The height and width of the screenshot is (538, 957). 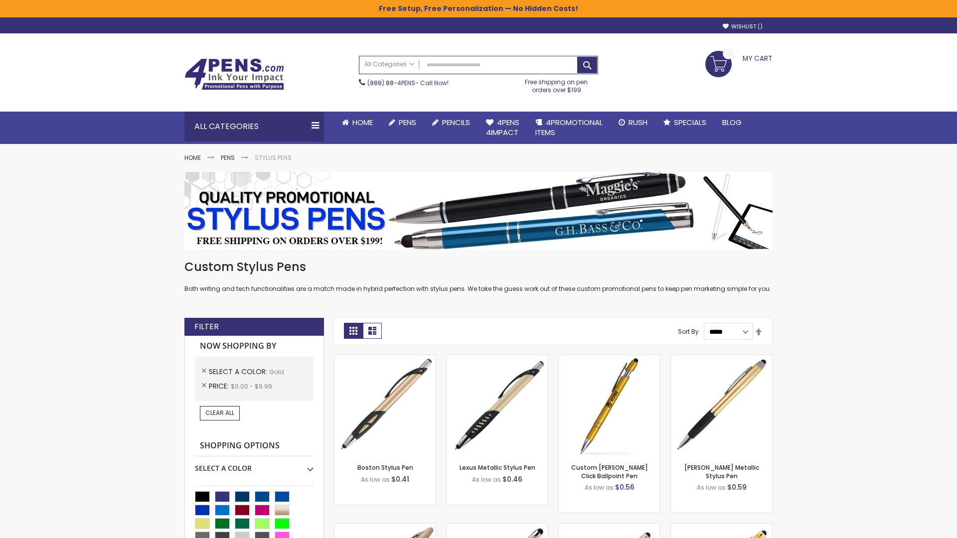 What do you see at coordinates (685, 123) in the screenshot?
I see `a: Specials` at bounding box center [685, 123].